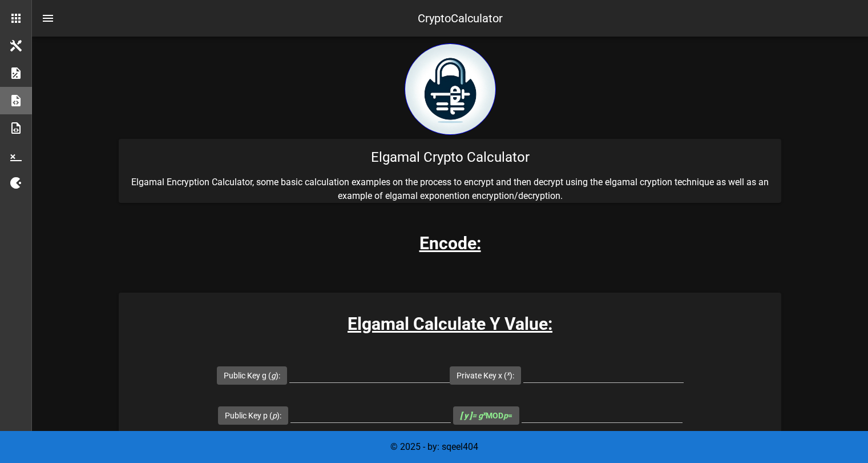  I want to click on h3: Encode:, so click(450, 243).